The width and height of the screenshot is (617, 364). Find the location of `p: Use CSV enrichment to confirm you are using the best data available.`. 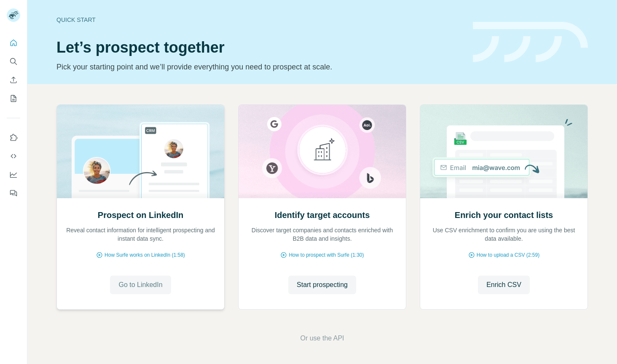

p: Use CSV enrichment to confirm you are using the best data available. is located at coordinates (504, 234).